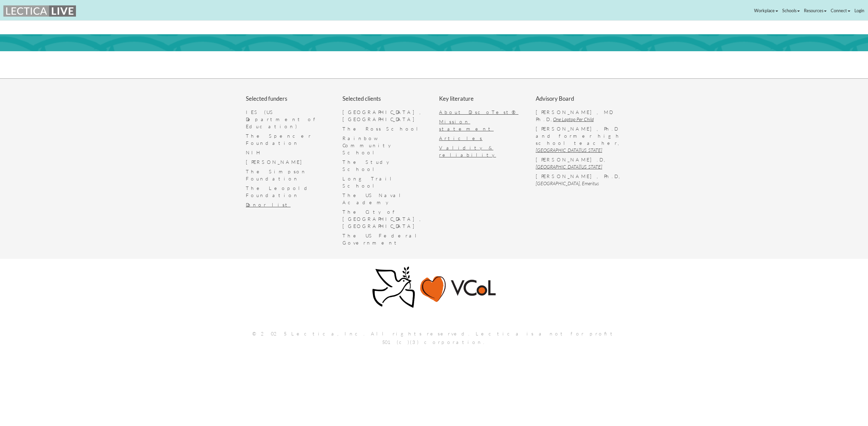  Describe the element at coordinates (289, 152) in the screenshot. I see `p: NIH` at that location.